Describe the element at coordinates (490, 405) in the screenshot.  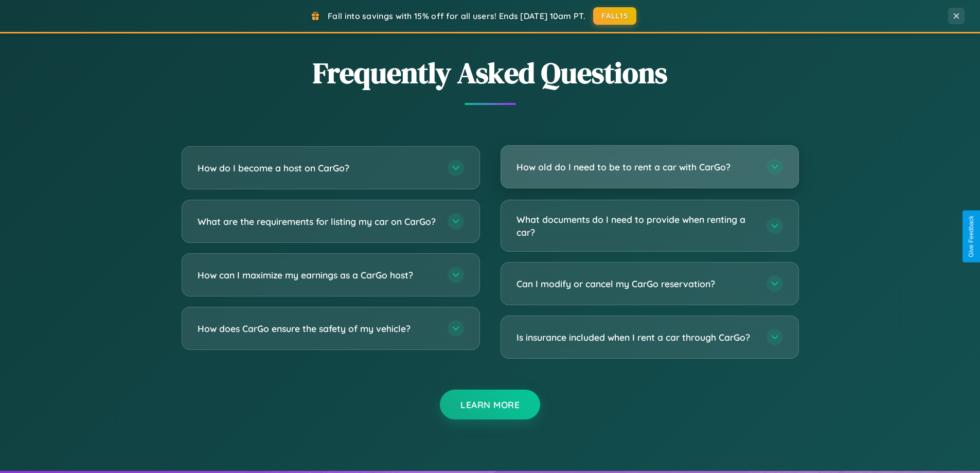
I see `button: Learn More` at that location.